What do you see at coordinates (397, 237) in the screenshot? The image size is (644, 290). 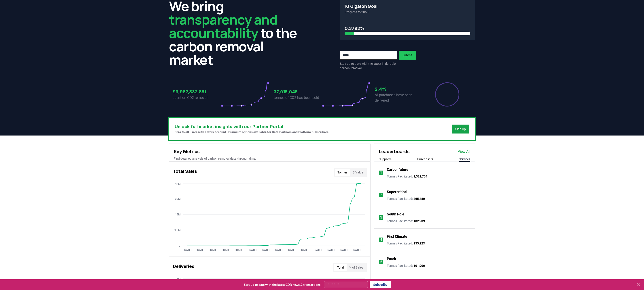 I see `a: First Climate` at bounding box center [397, 237].